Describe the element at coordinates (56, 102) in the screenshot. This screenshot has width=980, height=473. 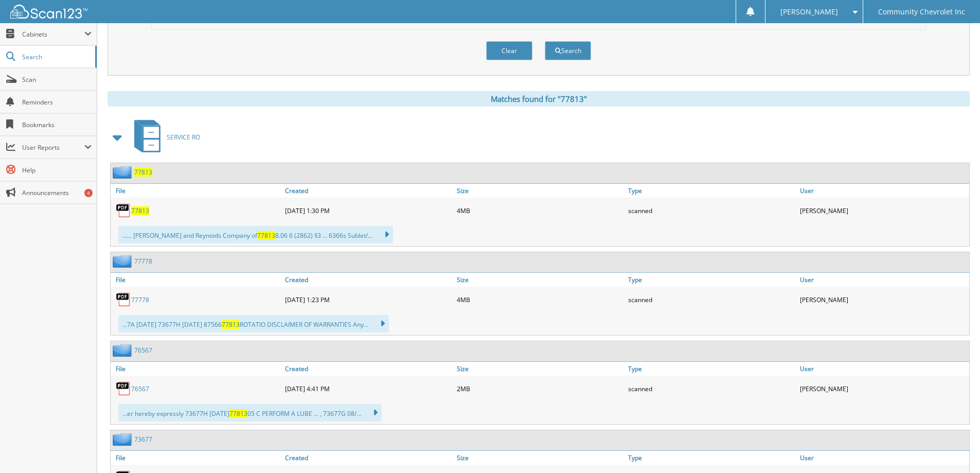
I see `span: Reminders` at that location.